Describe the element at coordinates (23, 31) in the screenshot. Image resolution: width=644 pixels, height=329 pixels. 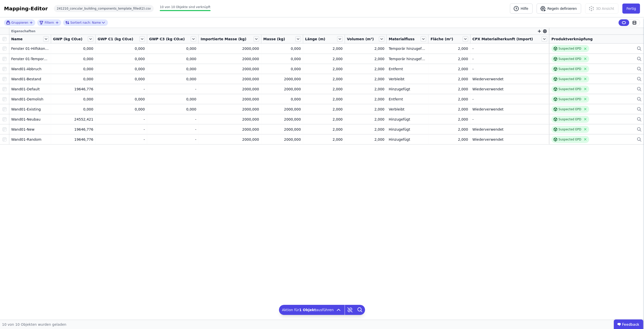
I see `span: Eigenschaften` at that location.